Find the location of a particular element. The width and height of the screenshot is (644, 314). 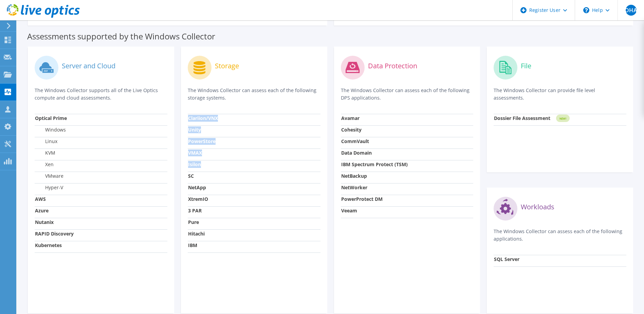

strong: VMAX is located at coordinates (195, 153).